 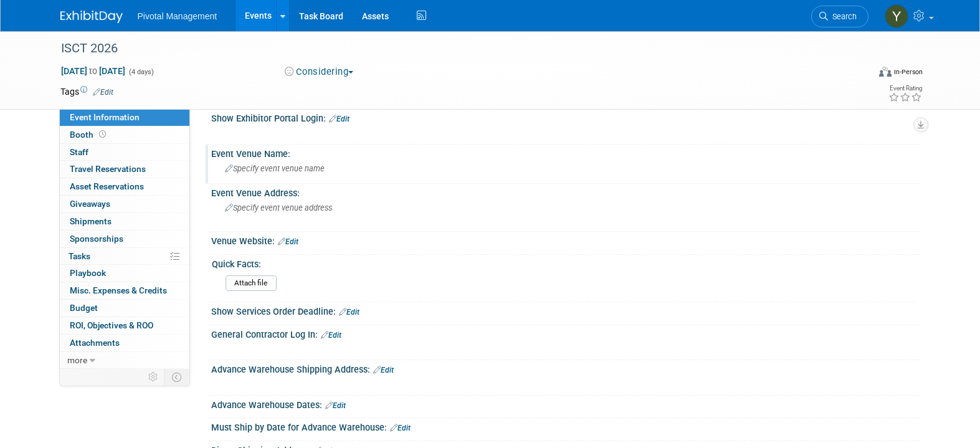 I want to click on div: ISCT 2026, so click(x=453, y=48).